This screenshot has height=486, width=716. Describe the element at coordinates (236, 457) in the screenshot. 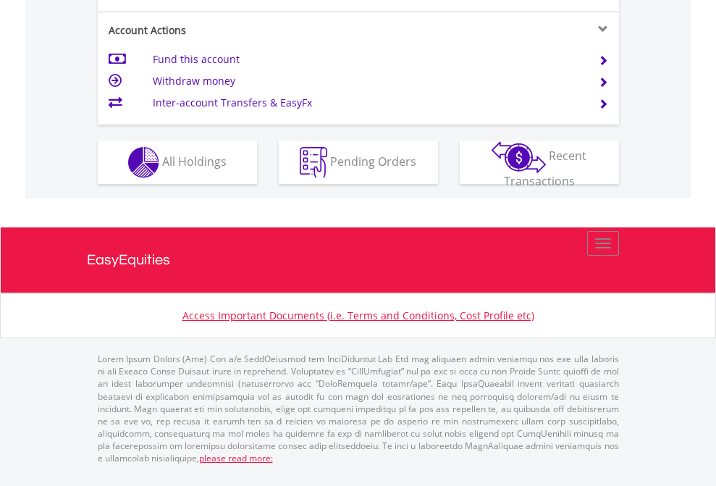

I see `a: please read more:` at that location.